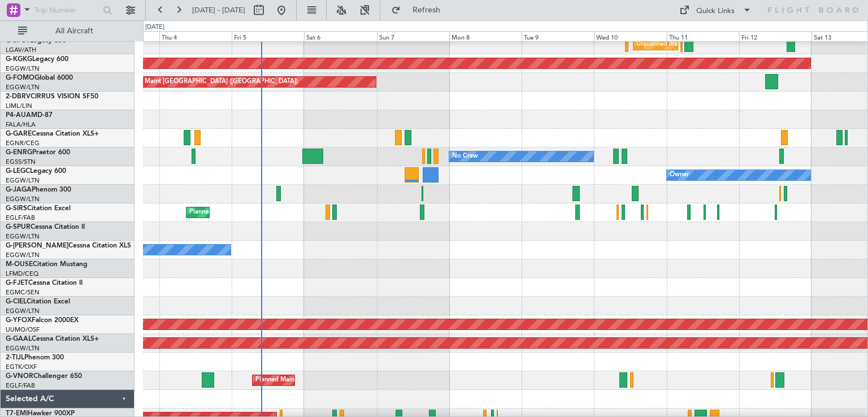  What do you see at coordinates (29, 115) in the screenshot?
I see `a: P4-AUAMD-87` at bounding box center [29, 115].